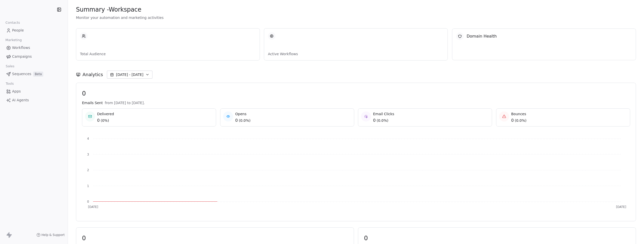 Image resolution: width=644 pixels, height=244 pixels. What do you see at coordinates (34, 30) in the screenshot?
I see `a: People` at bounding box center [34, 30].